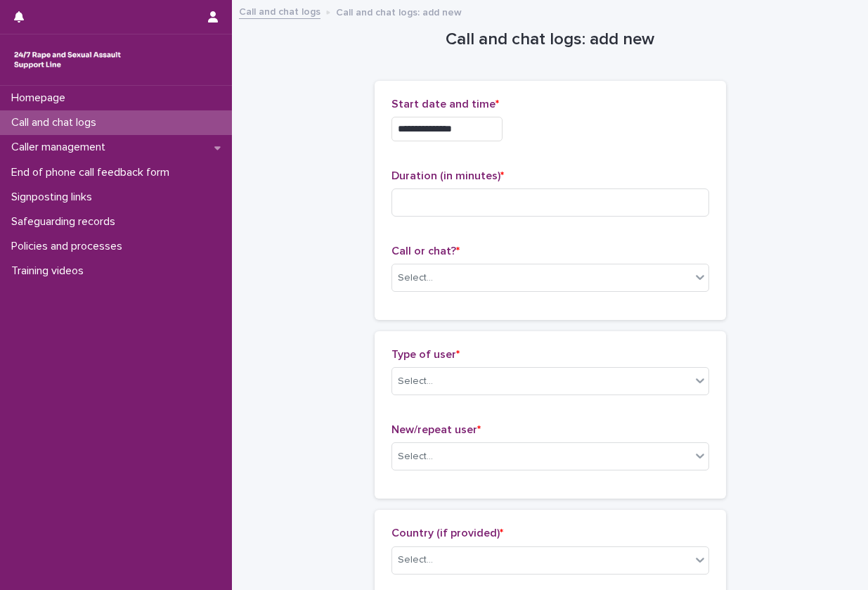 This screenshot has height=590, width=868. Describe the element at coordinates (425, 251) in the screenshot. I see `span: Call or chat?` at that location.